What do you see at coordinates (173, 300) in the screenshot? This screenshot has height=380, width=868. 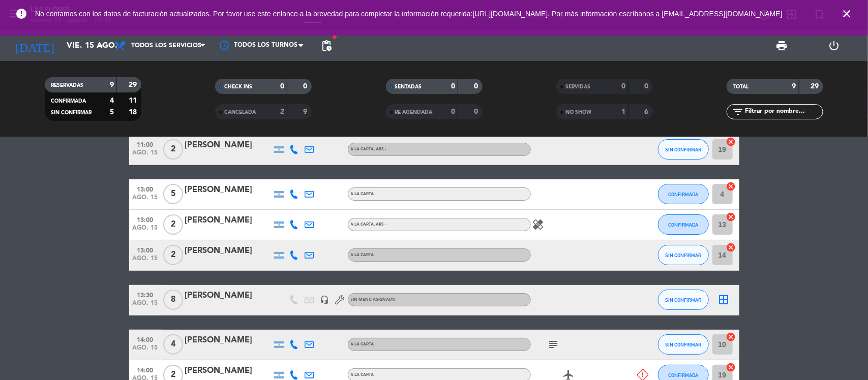 I see `span: 8` at bounding box center [173, 300].